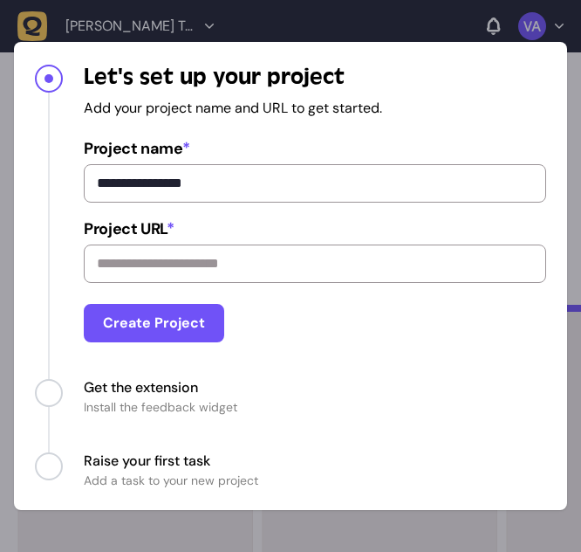 This screenshot has height=552, width=581. What do you see at coordinates (171, 461) in the screenshot?
I see `span: Raise your first task` at bounding box center [171, 461].